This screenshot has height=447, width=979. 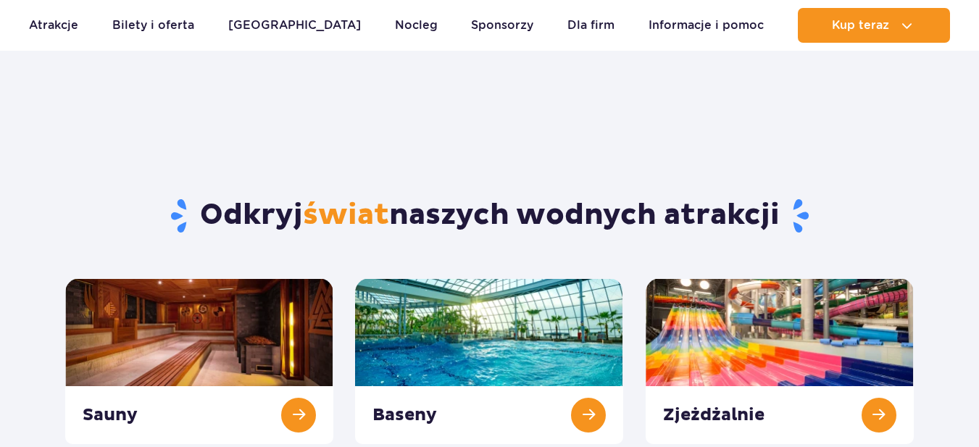 I want to click on span: Kup teraz, so click(x=860, y=25).